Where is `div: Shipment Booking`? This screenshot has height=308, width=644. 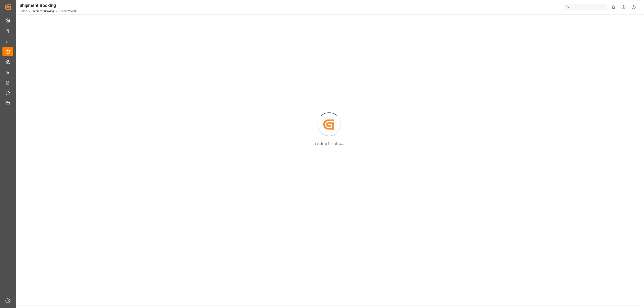
div: Shipment Booking is located at coordinates (49, 6).